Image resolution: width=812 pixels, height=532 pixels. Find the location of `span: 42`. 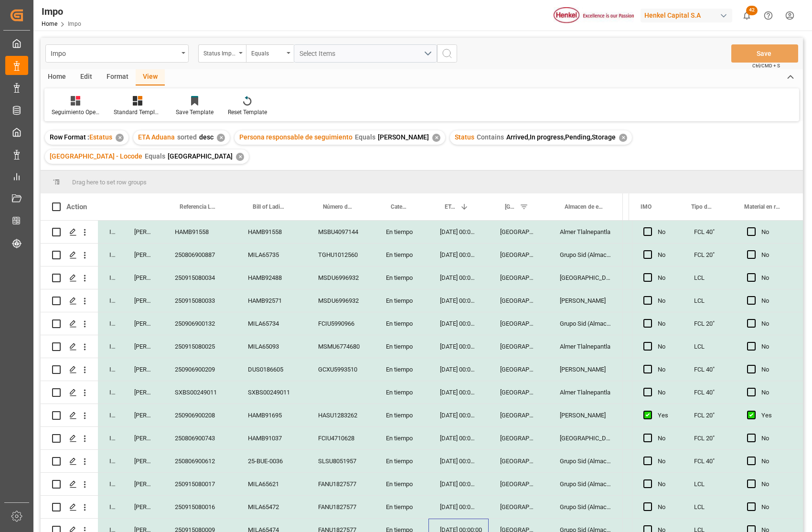

span: 42 is located at coordinates (752, 10).